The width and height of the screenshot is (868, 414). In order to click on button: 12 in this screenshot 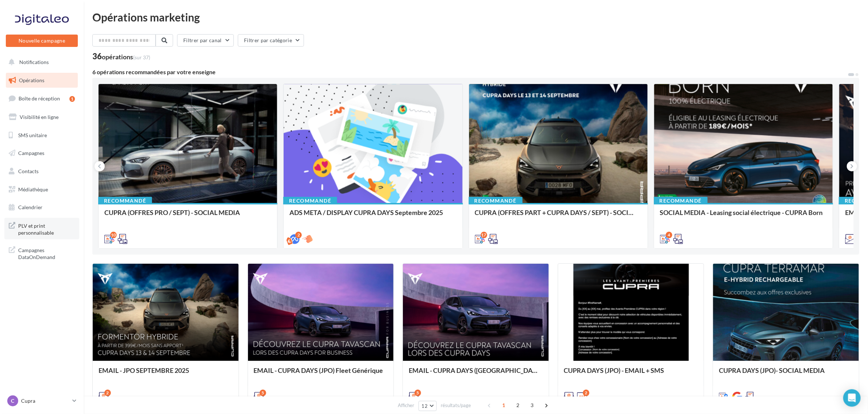, I will do `click(428, 405)`.